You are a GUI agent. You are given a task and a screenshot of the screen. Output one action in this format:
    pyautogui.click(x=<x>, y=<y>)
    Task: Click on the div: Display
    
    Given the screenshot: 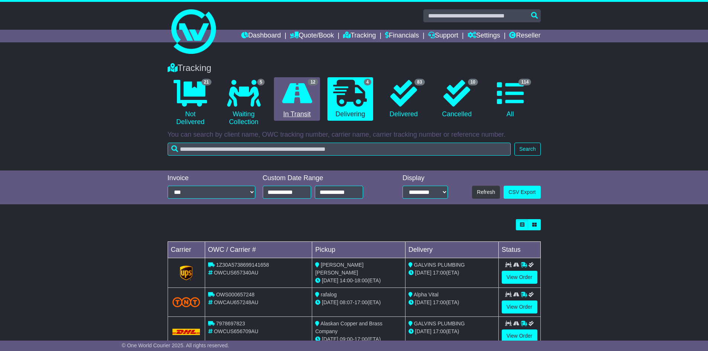 What is the action you would take?
    pyautogui.click(x=425, y=178)
    